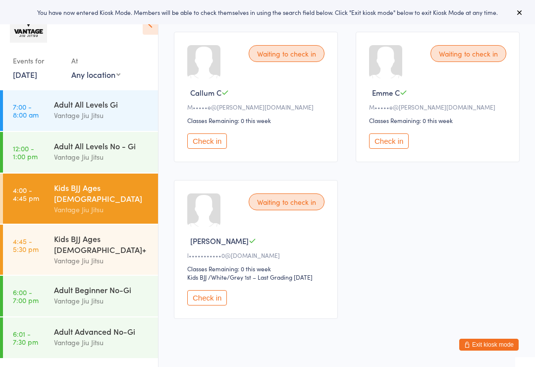 The image size is (535, 367). Describe the element at coordinates (28, 25) in the screenshot. I see `img: Vantage Jiu Jitsu` at that location.